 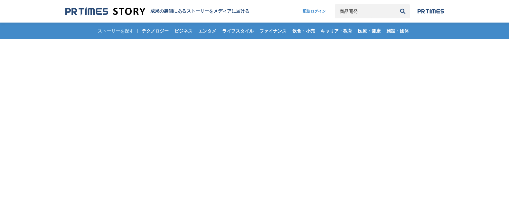 What do you see at coordinates (365, 11) in the screenshot?
I see `input: キーワードで検索` at bounding box center [365, 11].